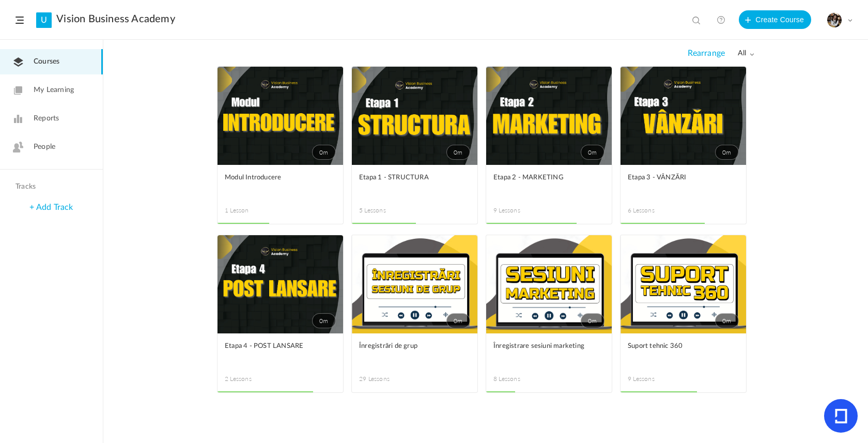 The image size is (868, 443). Describe the element at coordinates (253, 210) in the screenshot. I see `span: 1 Lesson` at that location.